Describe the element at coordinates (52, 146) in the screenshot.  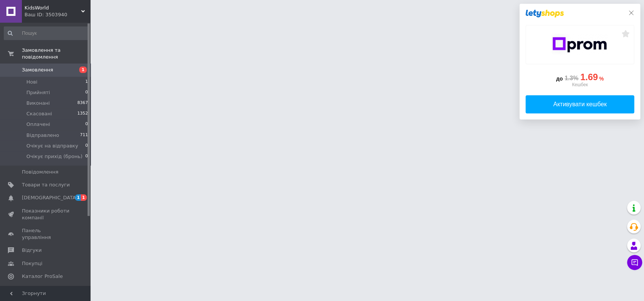
I see `span: Очікує на відправку` at that location.